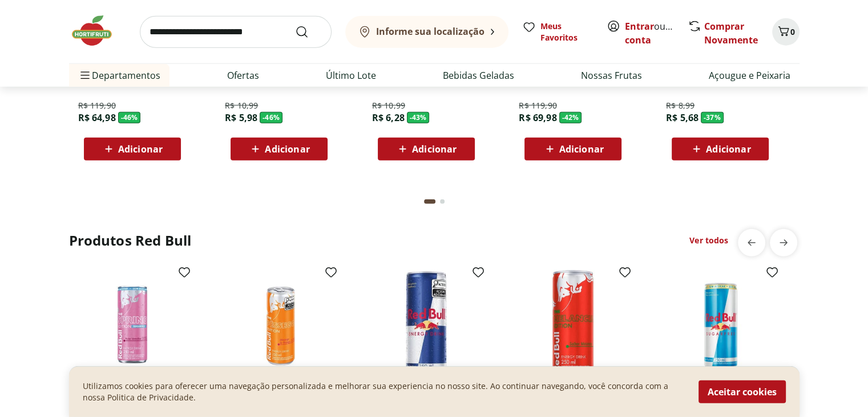  What do you see at coordinates (712, 118) in the screenshot?
I see `span: - 37 %` at bounding box center [712, 118].